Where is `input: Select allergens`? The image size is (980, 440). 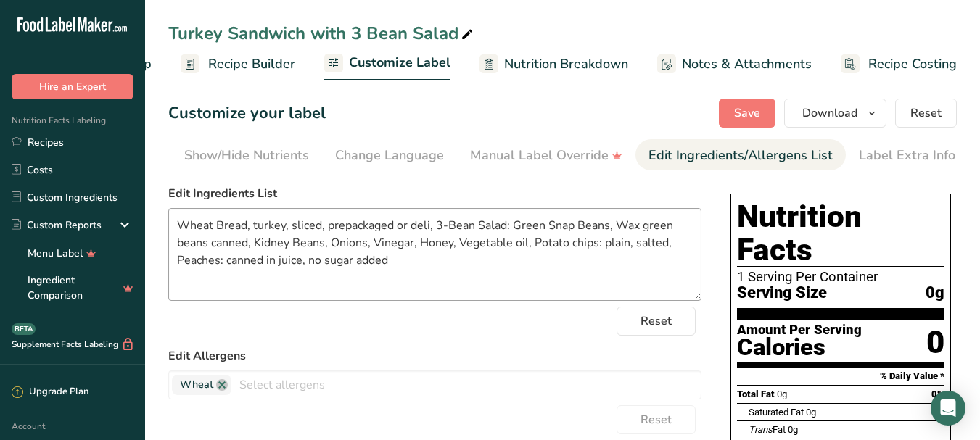 input: Select allergens is located at coordinates (466, 385).